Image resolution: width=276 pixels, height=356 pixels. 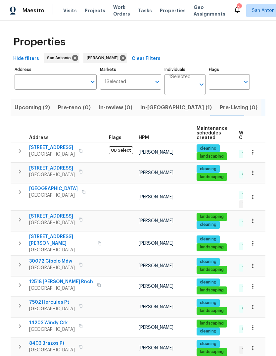 What do you see at coordinates (250, 194) in the screenshot?
I see `span: 13 Done` at bounding box center [250, 194].